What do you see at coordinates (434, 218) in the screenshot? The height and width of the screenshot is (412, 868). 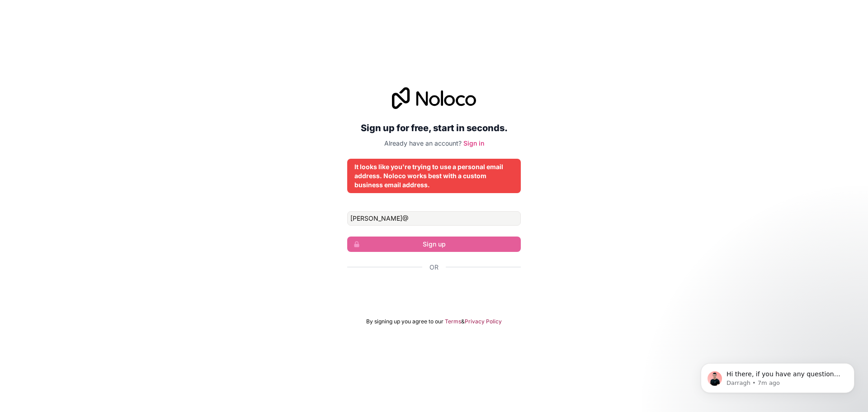 I see `input: Email address` at bounding box center [434, 218].